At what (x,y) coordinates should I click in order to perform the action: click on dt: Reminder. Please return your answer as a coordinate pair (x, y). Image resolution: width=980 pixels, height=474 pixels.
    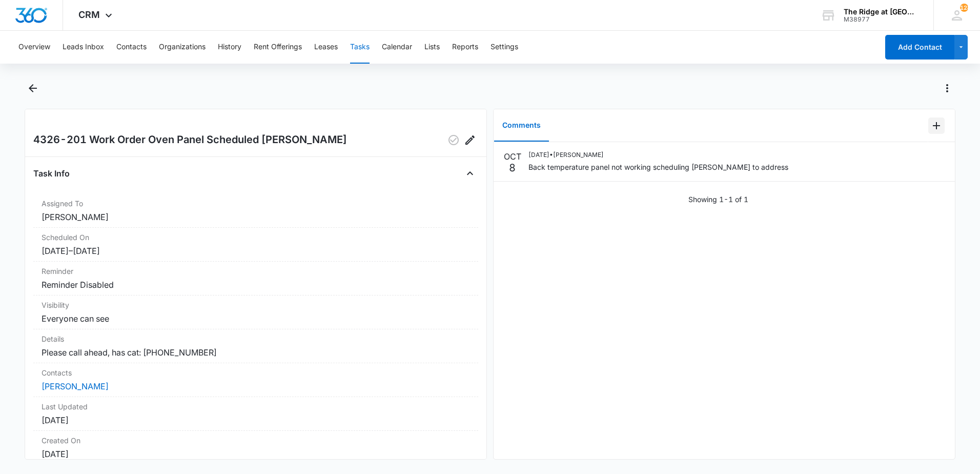
    Looking at the image, I should click on (256, 271).